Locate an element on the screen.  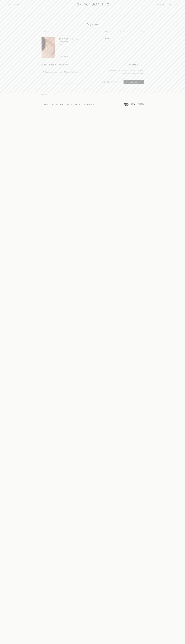
a: Shipping is located at coordinates (45, 104).